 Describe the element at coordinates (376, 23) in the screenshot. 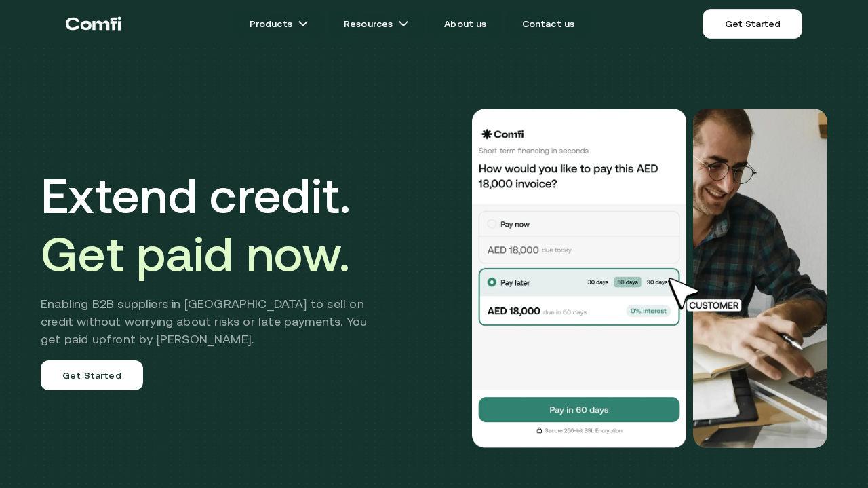

I see `a: Resourcesarrow icons` at that location.